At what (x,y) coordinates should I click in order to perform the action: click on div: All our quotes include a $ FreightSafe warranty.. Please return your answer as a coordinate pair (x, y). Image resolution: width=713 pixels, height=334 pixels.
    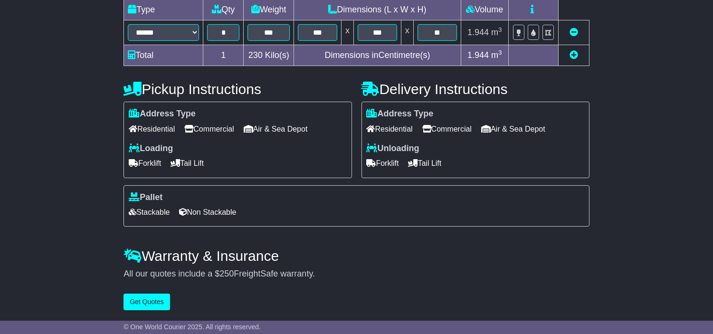
    Looking at the image, I should click on (356, 274).